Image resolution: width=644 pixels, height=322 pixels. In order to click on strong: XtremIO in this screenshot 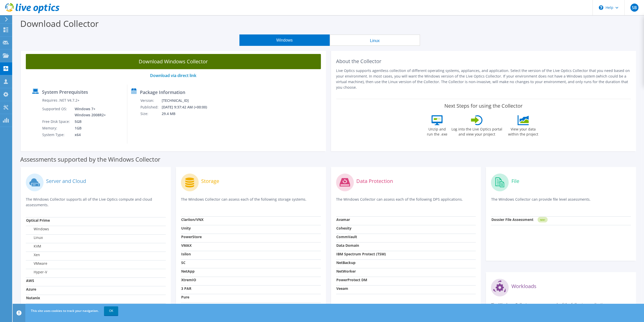, I will do `click(188, 280)`.